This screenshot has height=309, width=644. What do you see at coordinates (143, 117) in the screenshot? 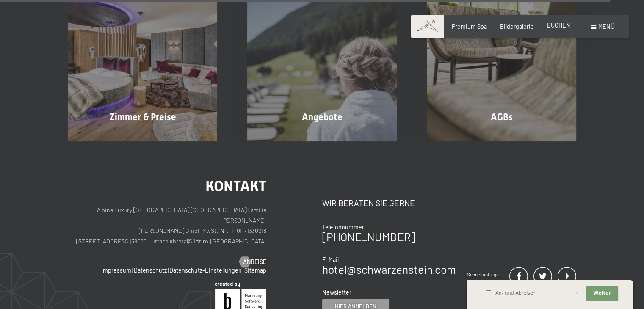
I see `span: Zimmer & Preise` at bounding box center [143, 117].